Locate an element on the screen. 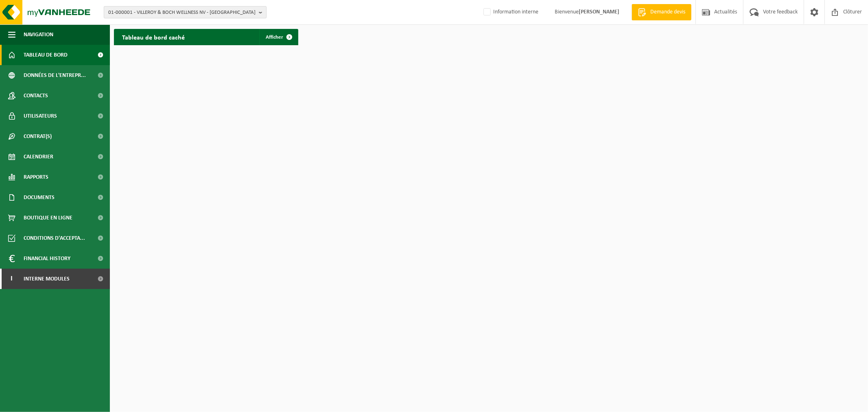 This screenshot has height=412, width=868. span: Contacts is located at coordinates (36, 96).